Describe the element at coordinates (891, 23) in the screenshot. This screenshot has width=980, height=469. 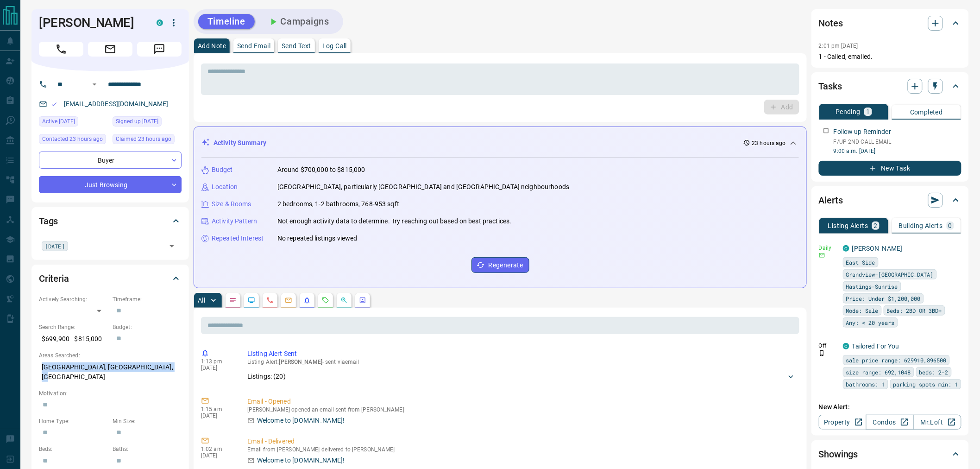
I see `div: Notes` at that location.